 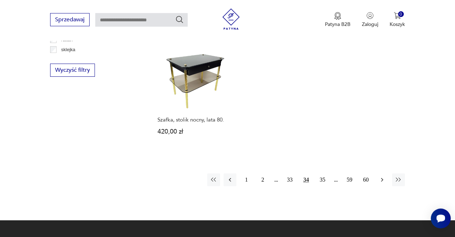 I want to click on img: Ikona medalu, so click(x=338, y=16).